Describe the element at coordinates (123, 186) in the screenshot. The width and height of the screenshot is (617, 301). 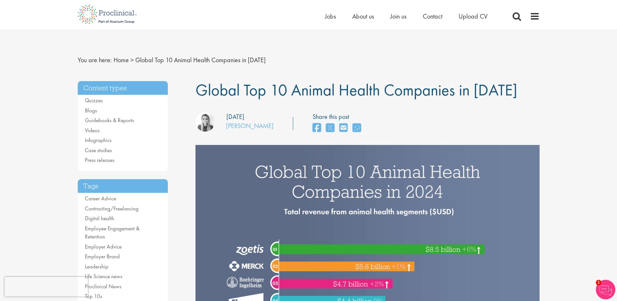
I see `h3: Tags` at that location.